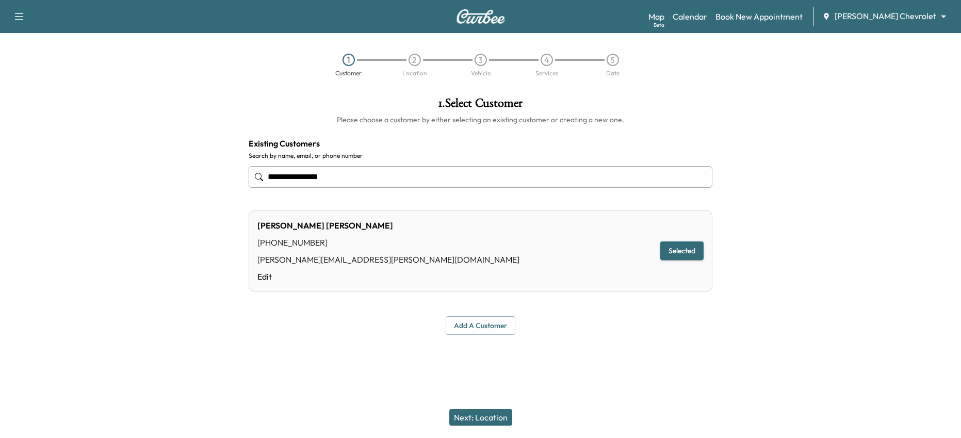  I want to click on div: Vehicle, so click(481, 73).